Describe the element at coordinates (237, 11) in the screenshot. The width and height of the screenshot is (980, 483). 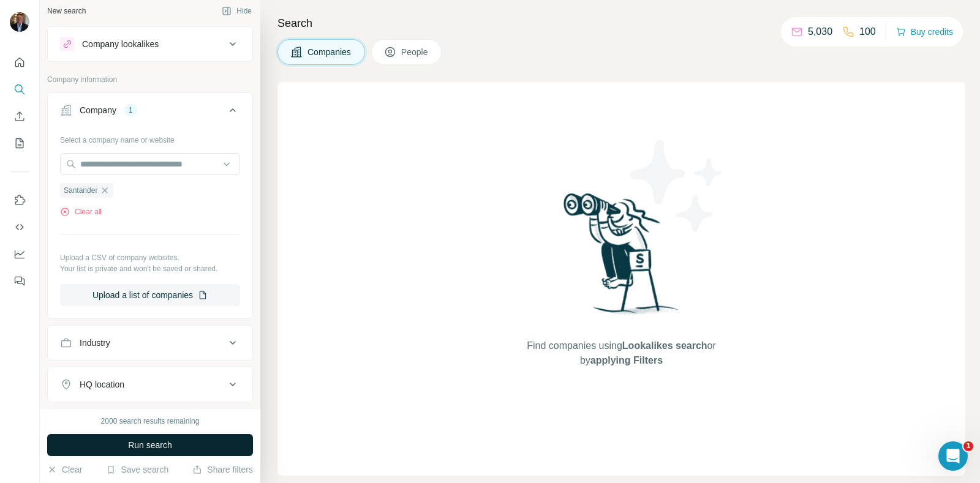
I see `button: Hide` at that location.